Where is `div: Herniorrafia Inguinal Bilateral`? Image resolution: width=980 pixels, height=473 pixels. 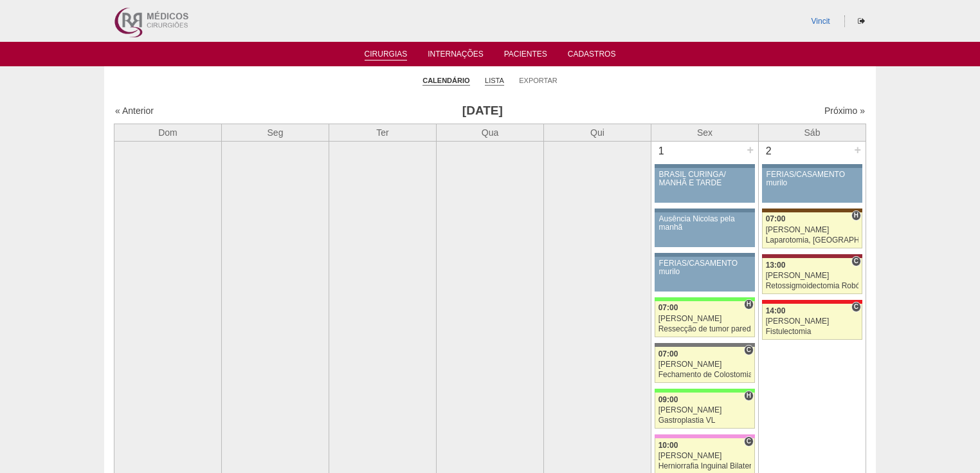
div: Herniorrafia Inguinal Bilateral is located at coordinates (705, 466).